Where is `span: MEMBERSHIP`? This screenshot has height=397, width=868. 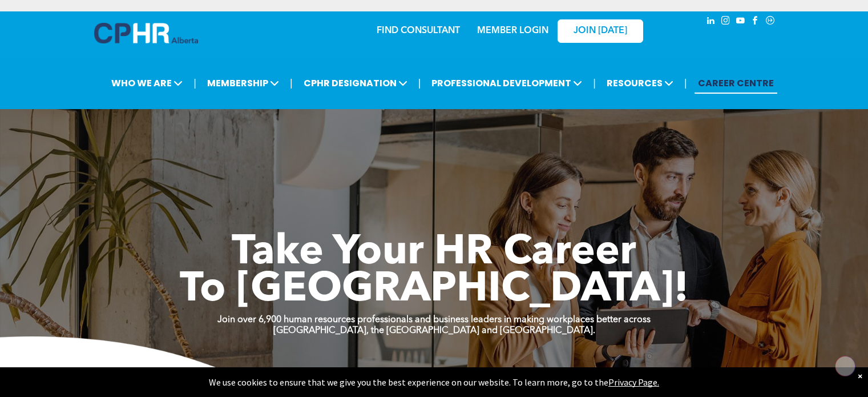 span: MEMBERSHIP is located at coordinates (243, 83).